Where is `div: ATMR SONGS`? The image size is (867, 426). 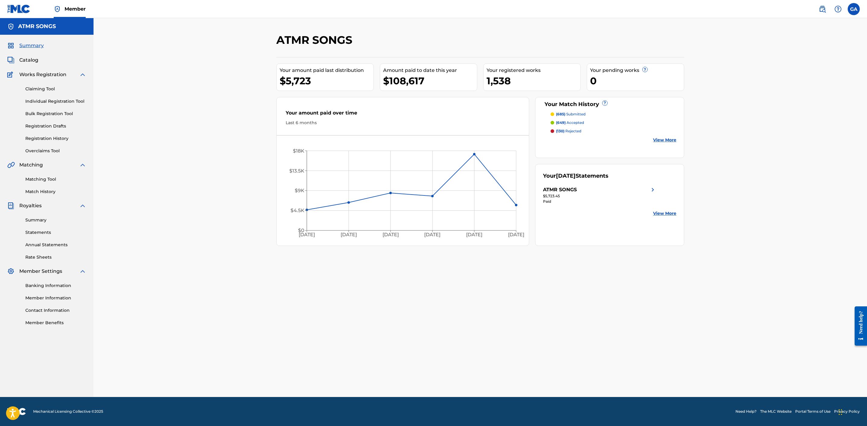
div: ATMR SONGS is located at coordinates (560, 190).